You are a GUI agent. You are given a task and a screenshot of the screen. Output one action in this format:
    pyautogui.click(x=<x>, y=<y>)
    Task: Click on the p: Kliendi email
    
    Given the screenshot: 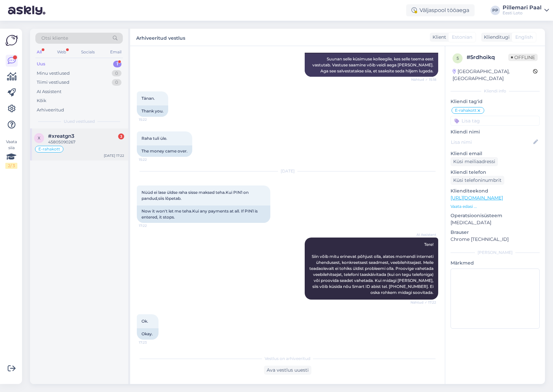 What is the action you would take?
    pyautogui.click(x=495, y=154)
    